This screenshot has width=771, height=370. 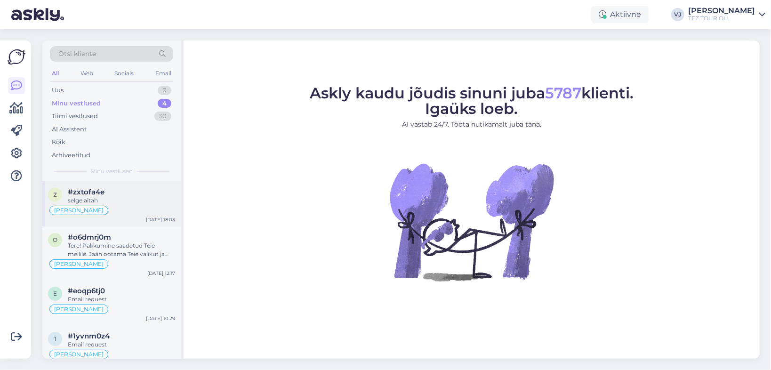 What do you see at coordinates (77, 54) in the screenshot?
I see `span: Otsi kliente` at bounding box center [77, 54].